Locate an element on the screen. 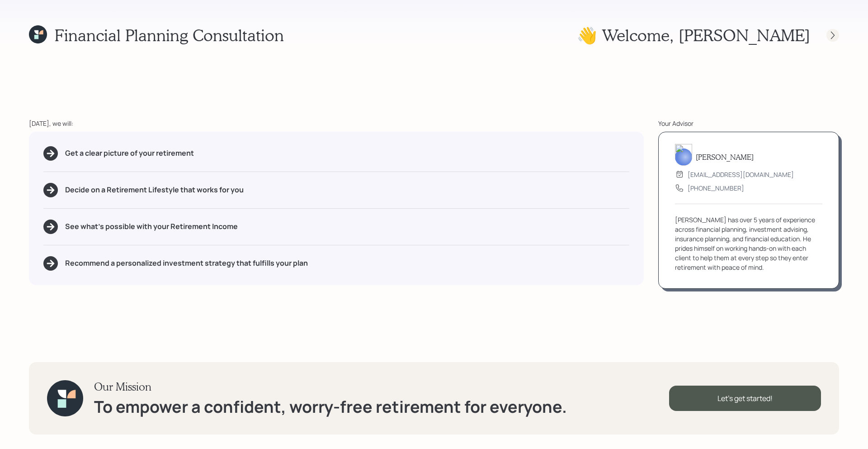 The height and width of the screenshot is (449, 868). h5: See what's possible with your Retirement Income is located at coordinates (151, 226).